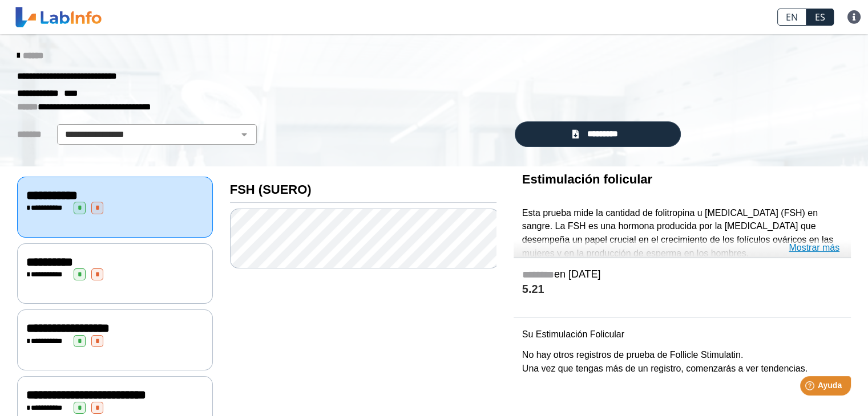  What do you see at coordinates (814, 247) in the screenshot?
I see `font: Mostrar más` at bounding box center [814, 247].